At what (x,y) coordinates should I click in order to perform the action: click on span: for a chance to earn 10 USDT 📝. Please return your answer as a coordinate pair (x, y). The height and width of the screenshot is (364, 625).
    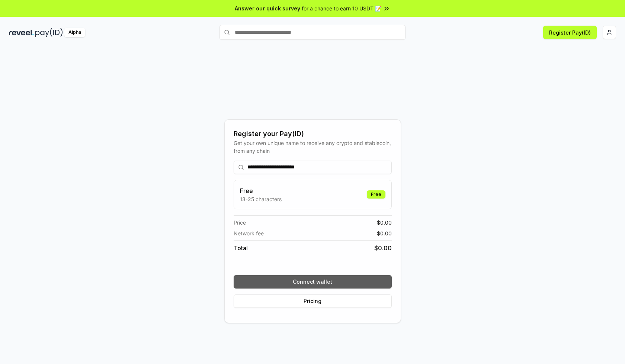
    Looking at the image, I should click on (342, 8).